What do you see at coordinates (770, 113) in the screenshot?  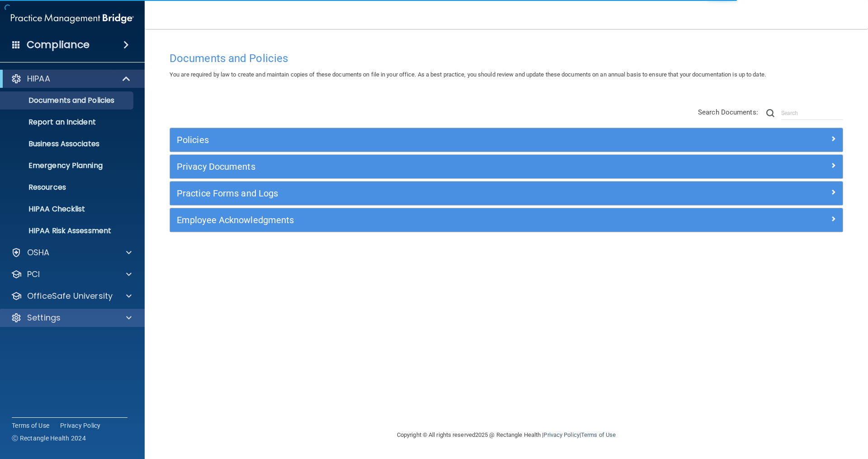 I see `img: ic-search.3b580494.png` at bounding box center [770, 113].